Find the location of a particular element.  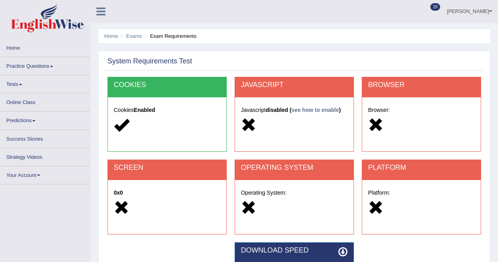

h2: PLATFORM is located at coordinates (421, 168).